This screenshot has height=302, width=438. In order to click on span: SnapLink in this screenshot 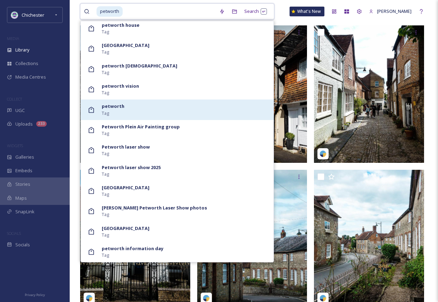, I will do `click(25, 212)`.